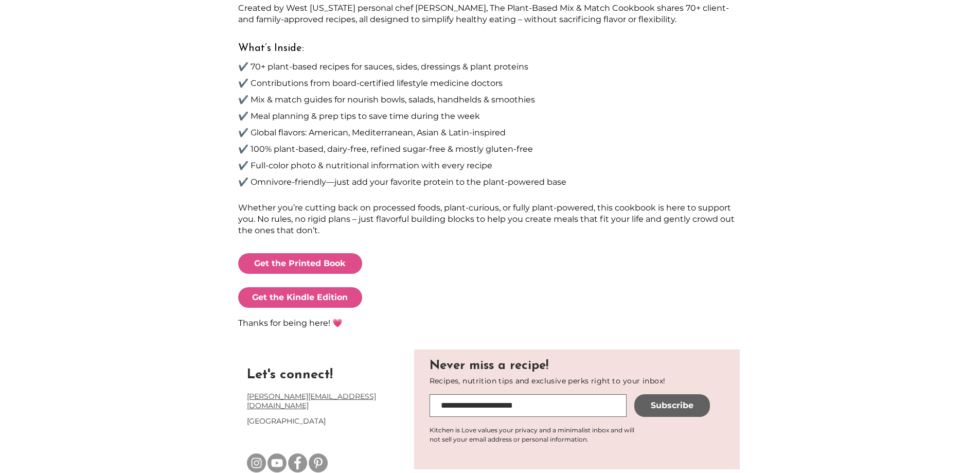  I want to click on span: ✔️ Contributions from board-certified lifestyle medicine doctors, so click(370, 83).